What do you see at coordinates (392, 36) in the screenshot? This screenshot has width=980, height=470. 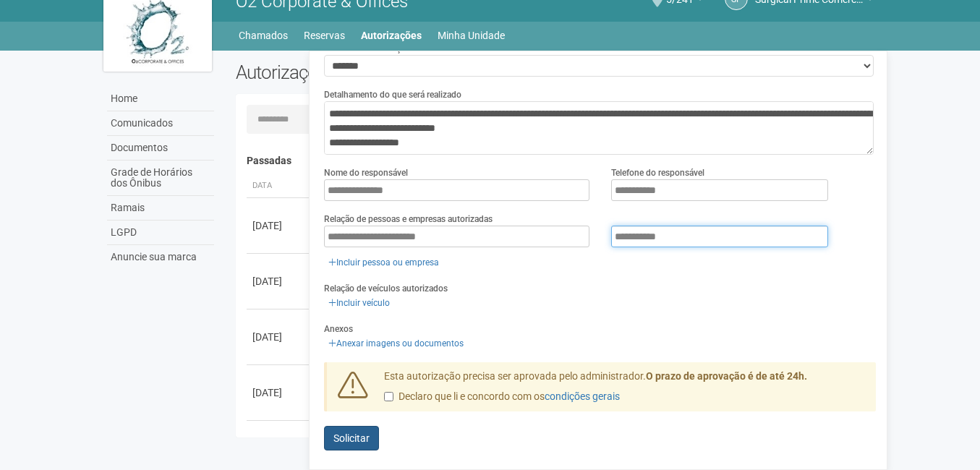 I see `a: Autorizações` at bounding box center [392, 36].